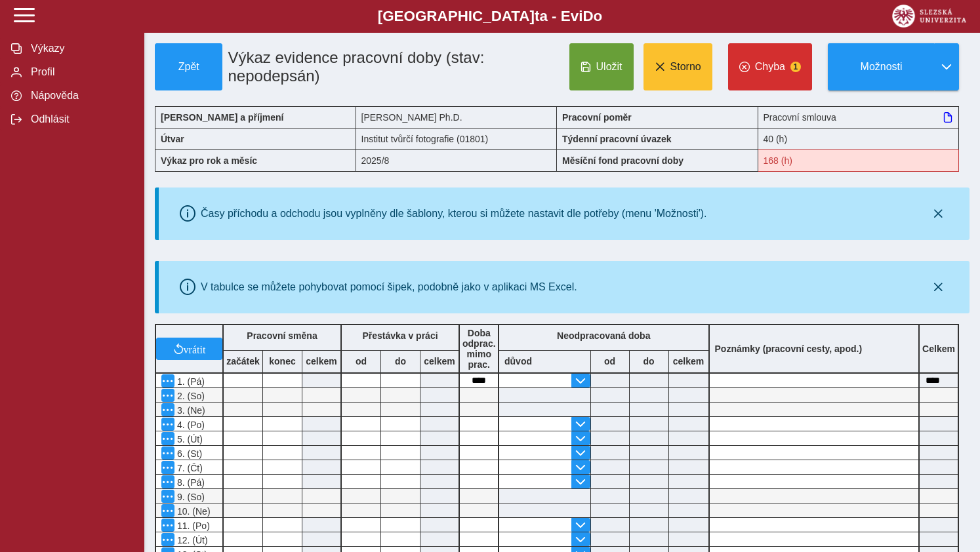 The height and width of the screenshot is (552, 980). I want to click on b: konec, so click(282, 361).